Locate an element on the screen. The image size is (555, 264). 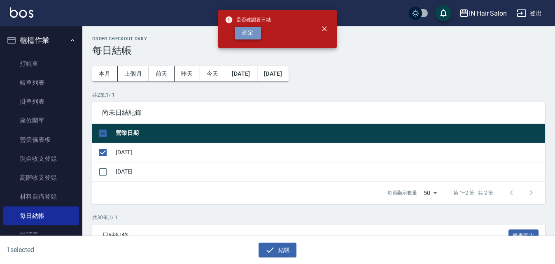
button: 今天 is located at coordinates (213, 74).